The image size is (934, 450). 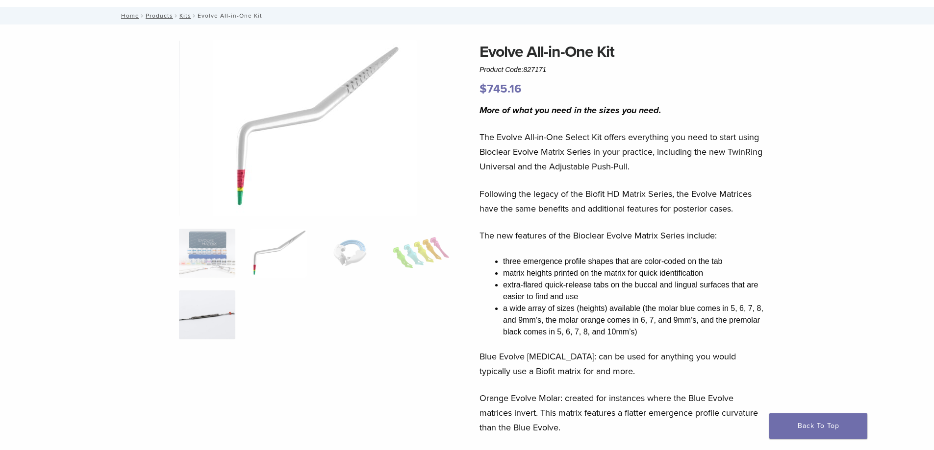 I want to click on i: More of what you need in the sizes you need., so click(x=570, y=110).